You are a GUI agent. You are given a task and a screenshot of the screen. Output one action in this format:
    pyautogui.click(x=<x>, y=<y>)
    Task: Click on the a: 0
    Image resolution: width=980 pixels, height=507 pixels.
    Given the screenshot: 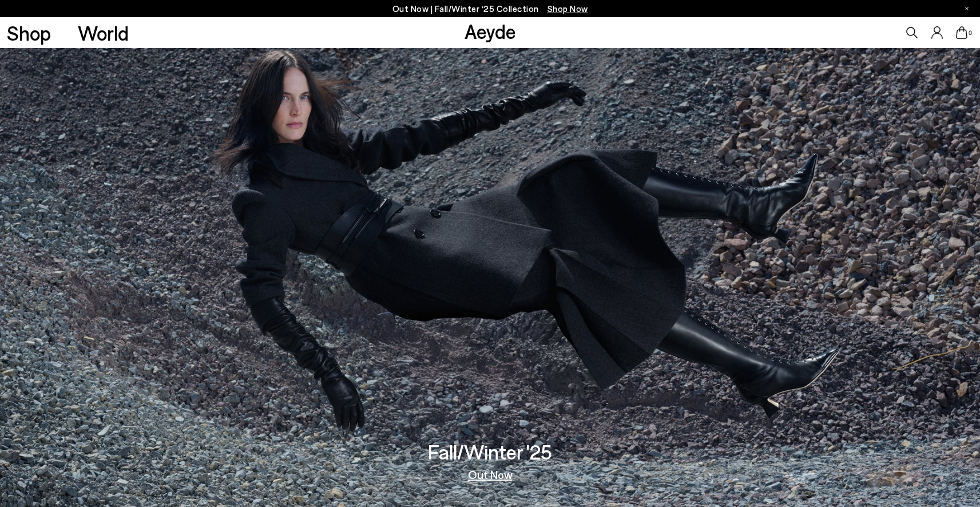 What is the action you would take?
    pyautogui.click(x=962, y=32)
    